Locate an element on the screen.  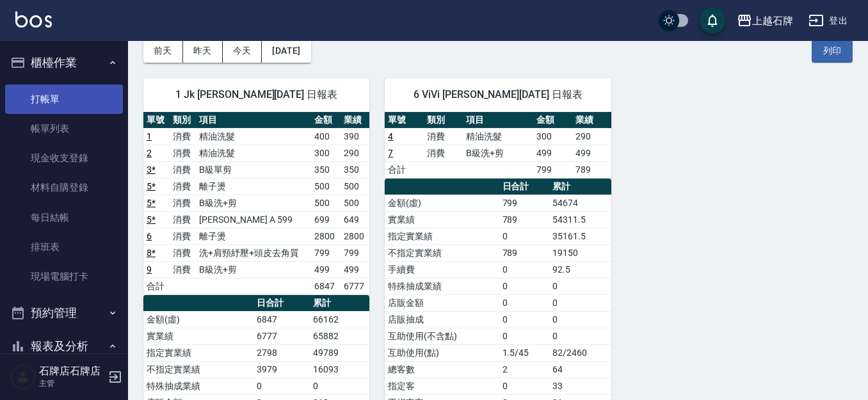
img: Person is located at coordinates (23, 377).